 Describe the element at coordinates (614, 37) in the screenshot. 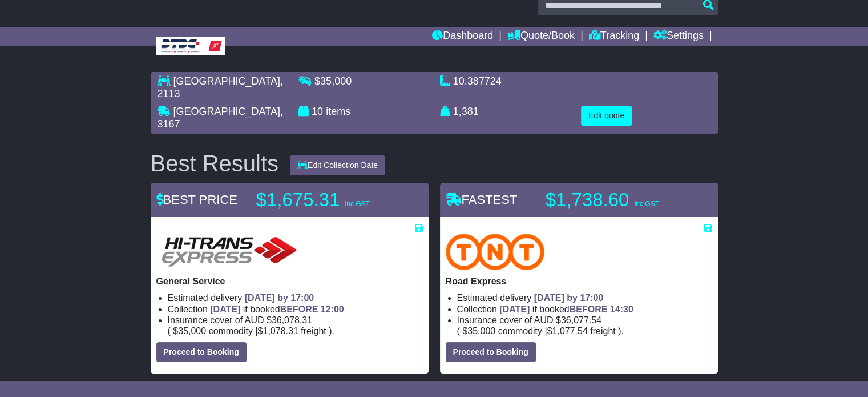

I see `a: Tracking` at that location.